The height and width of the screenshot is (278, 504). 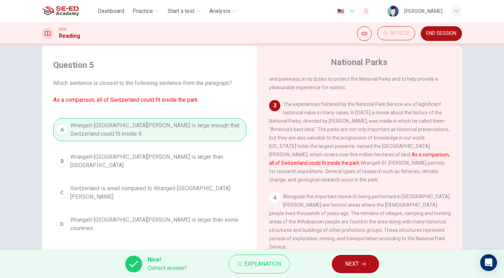 What do you see at coordinates (223, 11) in the screenshot?
I see `button: Analysis` at bounding box center [223, 11].